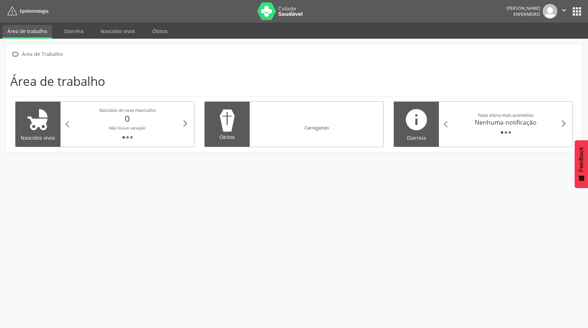 The image size is (588, 328). I want to click on div: Nenhuma notificação, so click(506, 122).